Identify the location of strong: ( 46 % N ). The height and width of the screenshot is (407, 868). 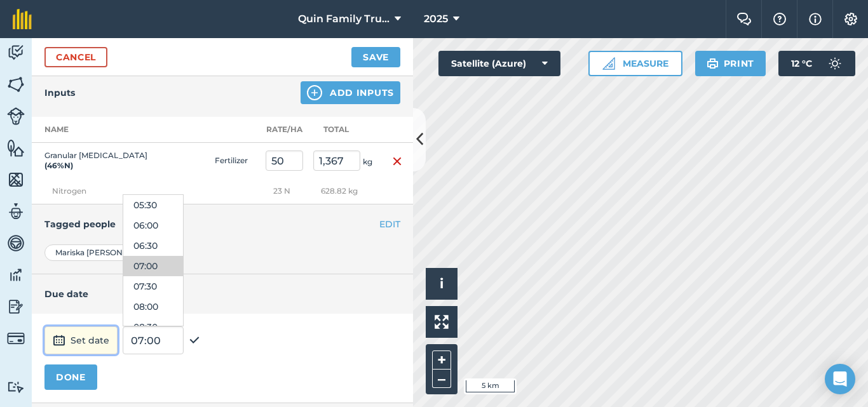
(58, 165).